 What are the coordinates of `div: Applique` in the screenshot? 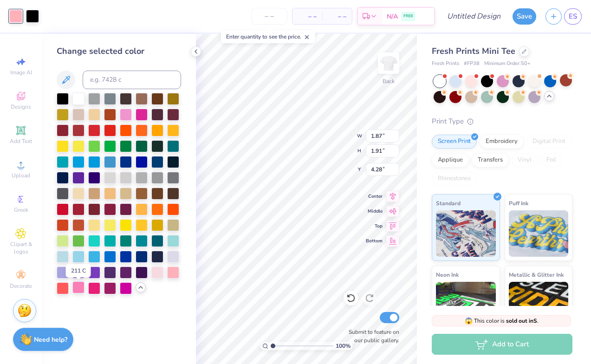 It's located at (450, 160).